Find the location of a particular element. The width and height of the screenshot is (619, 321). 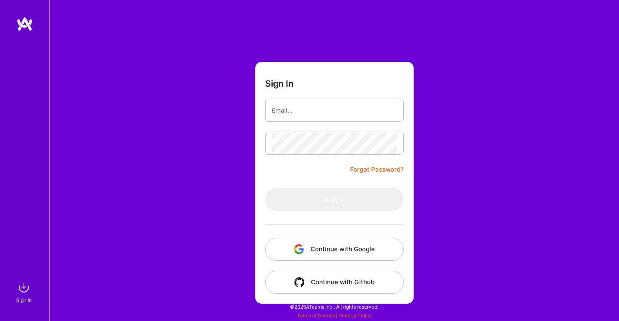

div: © 2025 ATeams Inc., All rights reserved. is located at coordinates (334, 306).